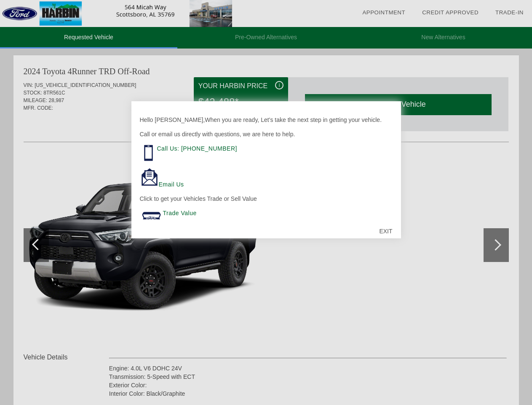  What do you see at coordinates (384, 12) in the screenshot?
I see `a: Appointment` at bounding box center [384, 12].